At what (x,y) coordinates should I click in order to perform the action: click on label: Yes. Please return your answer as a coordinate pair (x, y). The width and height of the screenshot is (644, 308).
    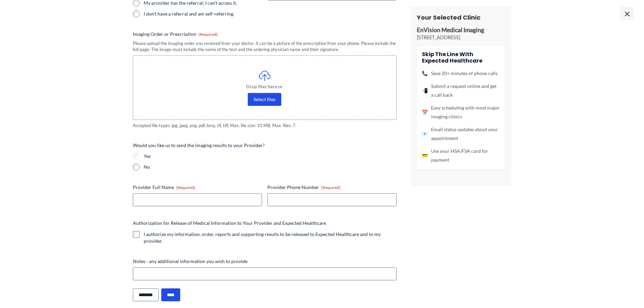
    Looking at the image, I should click on (270, 156).